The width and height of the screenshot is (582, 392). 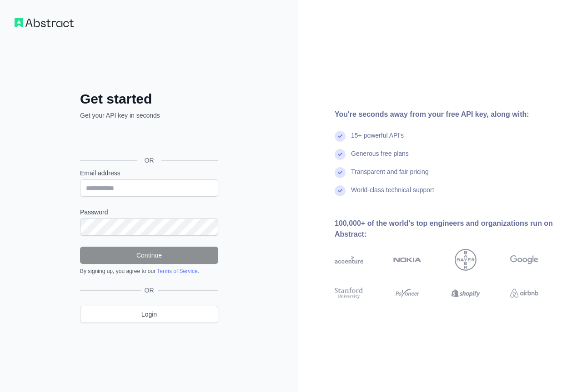 I want to click on button: Continue, so click(x=149, y=255).